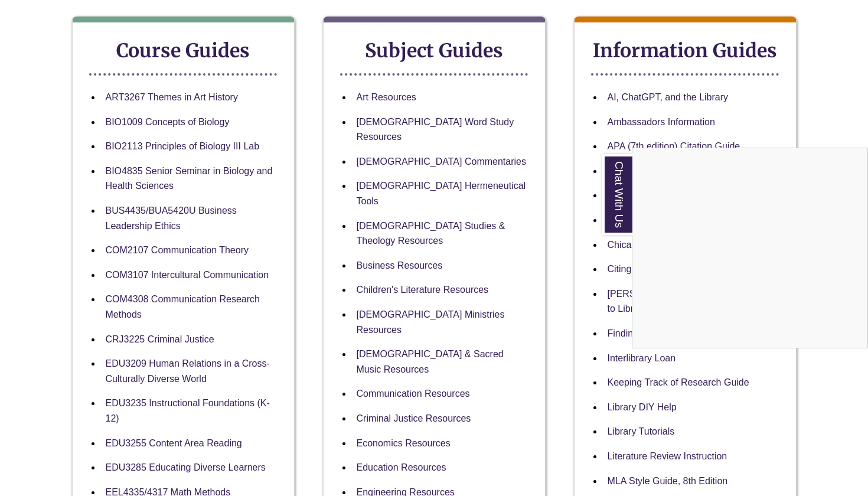 This screenshot has width=868, height=496. Describe the element at coordinates (177, 250) in the screenshot. I see `a: COM2107 Communication Theory` at that location.